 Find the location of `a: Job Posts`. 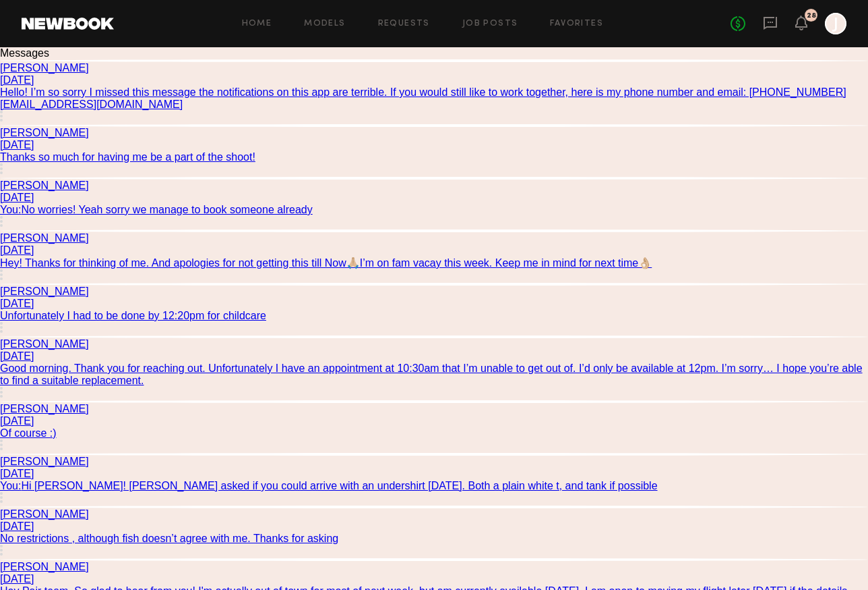

a: Job Posts is located at coordinates (490, 24).